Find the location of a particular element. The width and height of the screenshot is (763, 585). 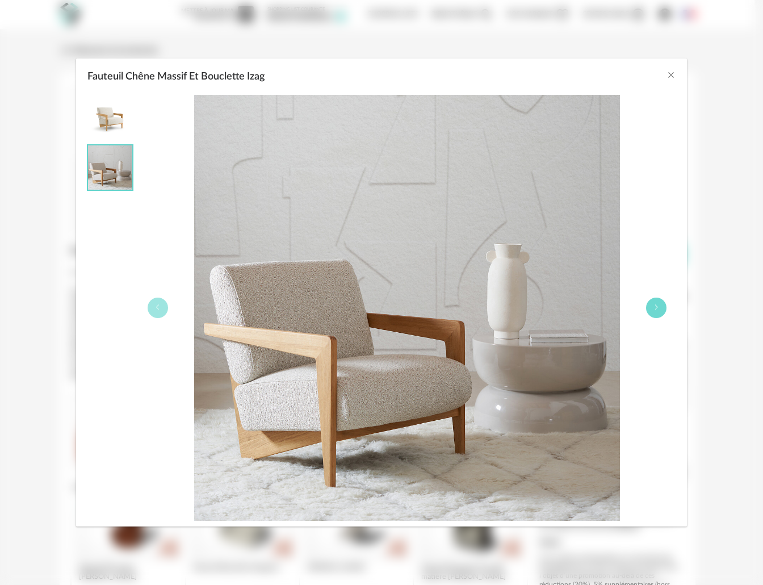

button: Close is located at coordinates (671, 76).